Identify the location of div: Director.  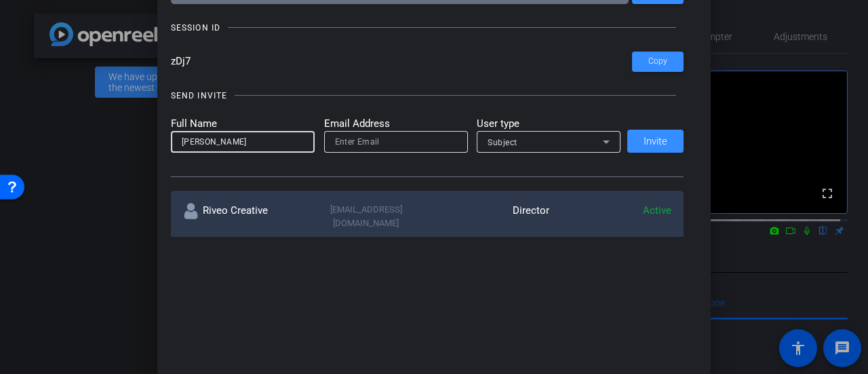
(488, 216).